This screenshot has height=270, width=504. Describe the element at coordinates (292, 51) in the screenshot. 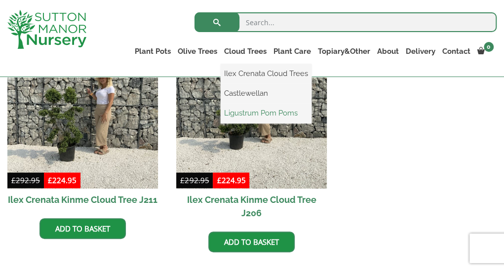

I see `a: Plant Care` at that location.